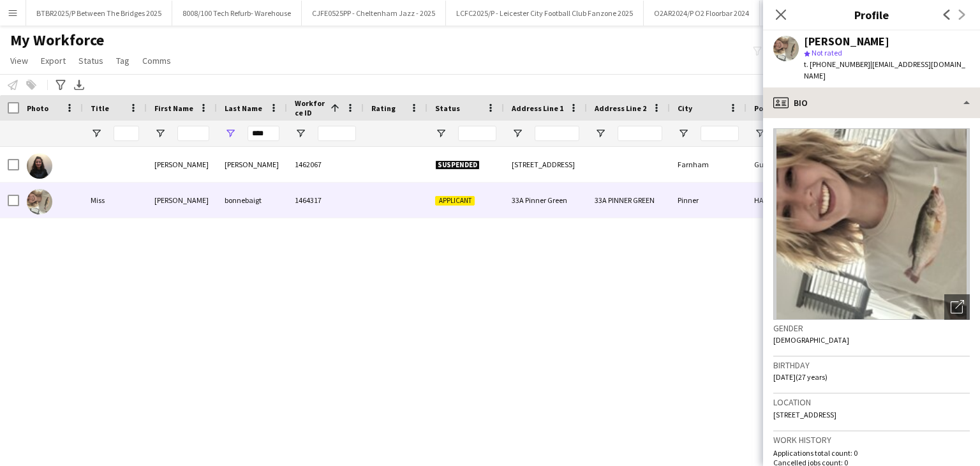  What do you see at coordinates (871, 102) in the screenshot?
I see `div: Bio` at bounding box center [871, 102].